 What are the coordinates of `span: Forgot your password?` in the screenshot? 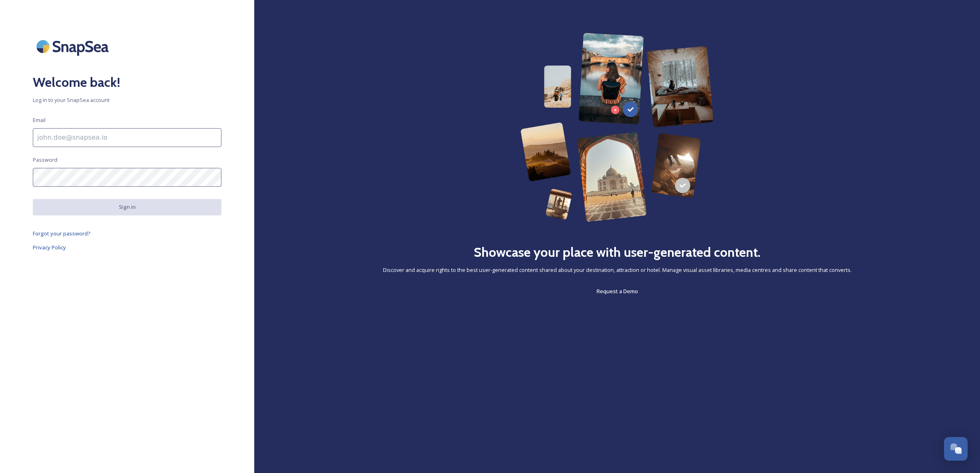 It's located at (62, 234).